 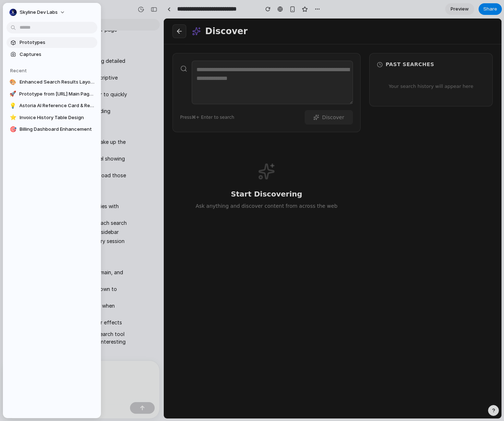 I want to click on a: ⭐Invoice History Table Design, so click(x=52, y=117).